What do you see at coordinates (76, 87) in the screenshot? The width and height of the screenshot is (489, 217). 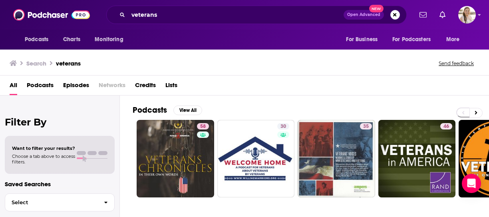 I see `a: Episodes` at bounding box center [76, 87].